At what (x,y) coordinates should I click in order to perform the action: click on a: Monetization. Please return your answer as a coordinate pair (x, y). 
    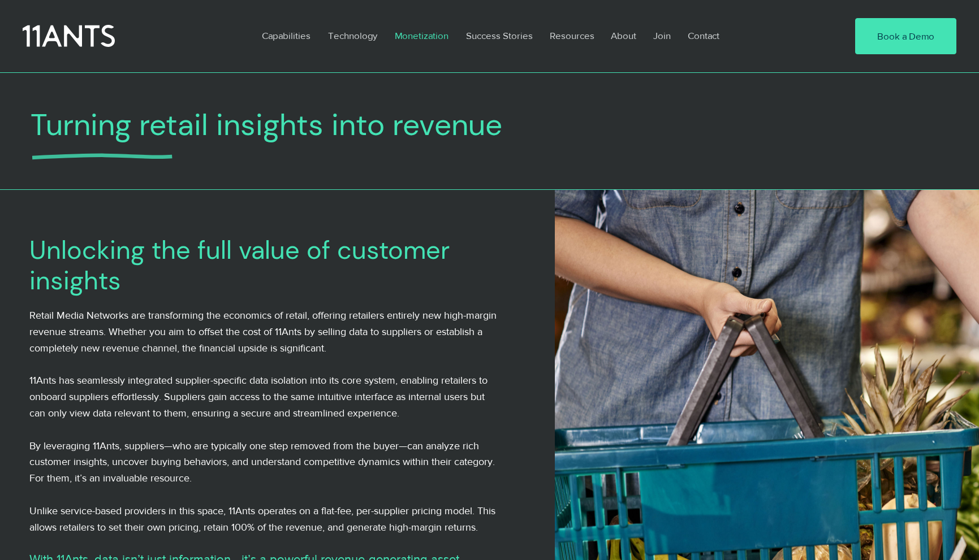
    Looking at the image, I should click on (422, 36).